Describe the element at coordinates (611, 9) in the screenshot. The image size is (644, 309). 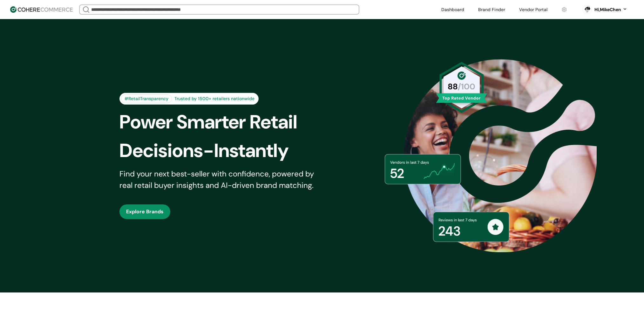
I see `button: Hi,MikeChen` at that location.